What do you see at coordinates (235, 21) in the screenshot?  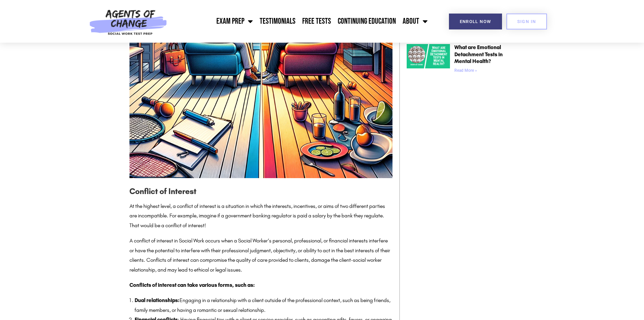 I see `a: Exam Prep` at bounding box center [235, 21].